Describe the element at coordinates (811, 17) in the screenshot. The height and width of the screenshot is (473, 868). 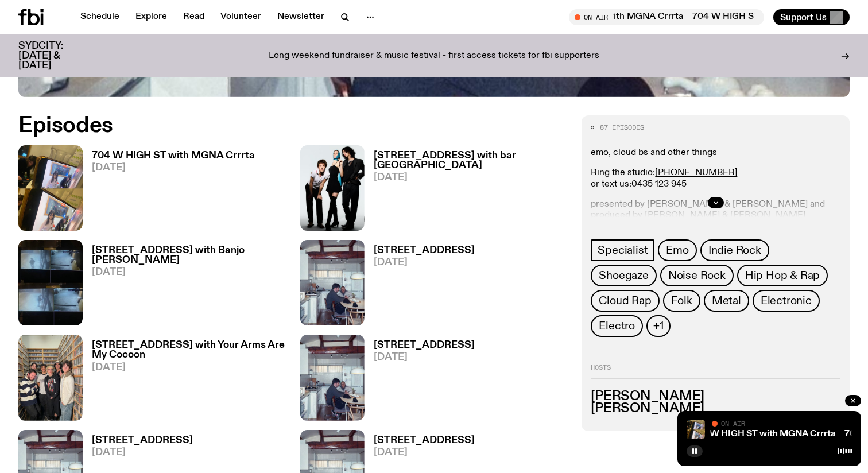
I see `button: Support Us` at that location.